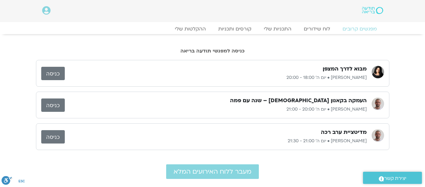  Describe the element at coordinates (344, 132) in the screenshot. I see `h3: מדיטציית ערב רכה` at that location.